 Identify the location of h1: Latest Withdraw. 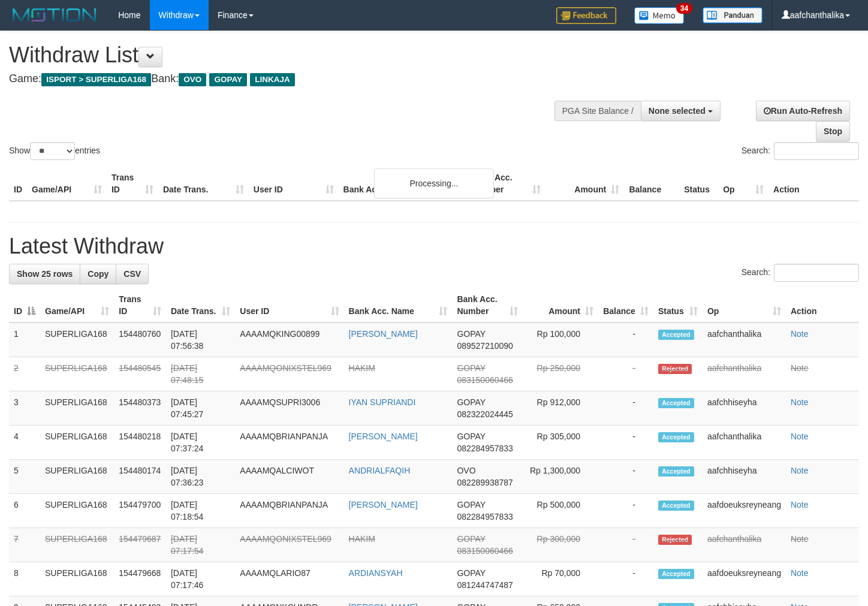
(434, 247).